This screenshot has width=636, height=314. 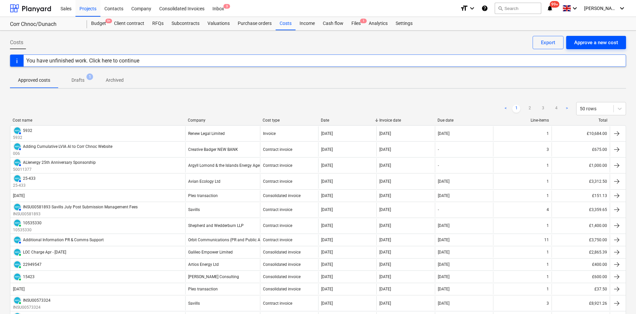 I want to click on div: Costs, so click(x=286, y=24).